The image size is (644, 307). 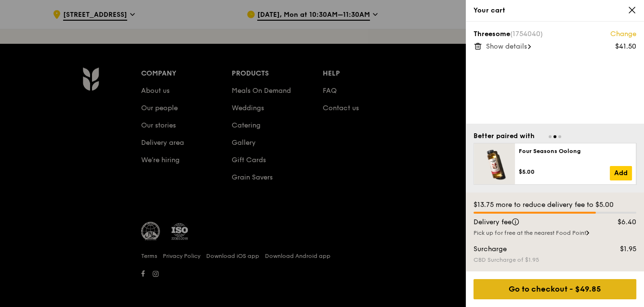 What do you see at coordinates (534, 249) in the screenshot?
I see `div: Surcharge` at bounding box center [534, 249].